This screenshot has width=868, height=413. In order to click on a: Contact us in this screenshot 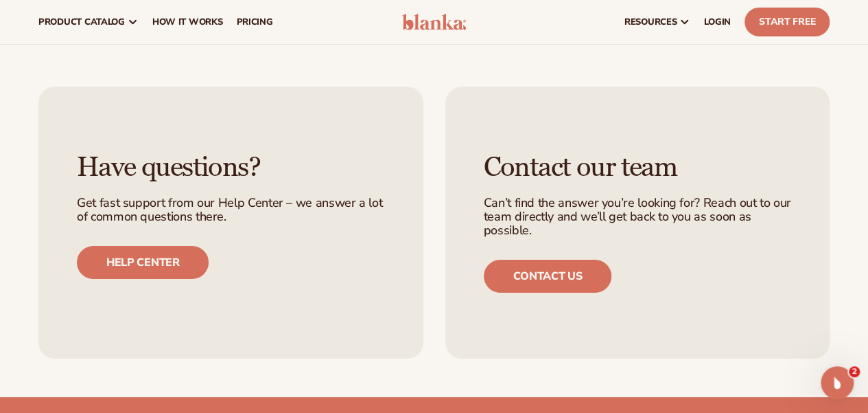, I will do `click(548, 276)`.